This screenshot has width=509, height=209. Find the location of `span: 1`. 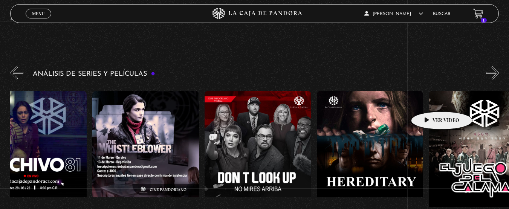

span: 1 is located at coordinates (484, 20).